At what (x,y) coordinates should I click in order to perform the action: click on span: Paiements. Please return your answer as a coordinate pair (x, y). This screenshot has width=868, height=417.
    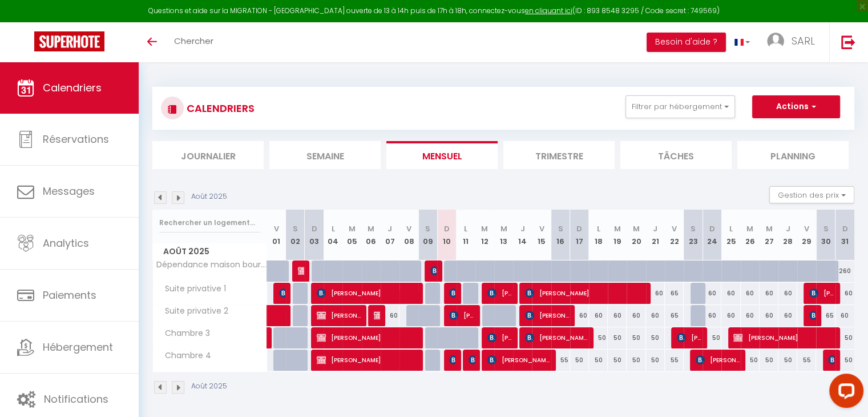
    Looking at the image, I should click on (70, 295).